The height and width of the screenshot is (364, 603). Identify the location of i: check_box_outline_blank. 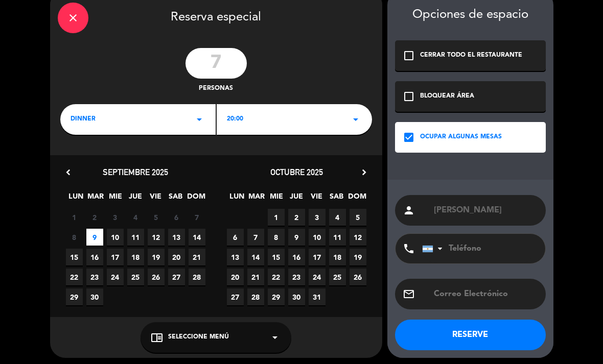
(409, 96).